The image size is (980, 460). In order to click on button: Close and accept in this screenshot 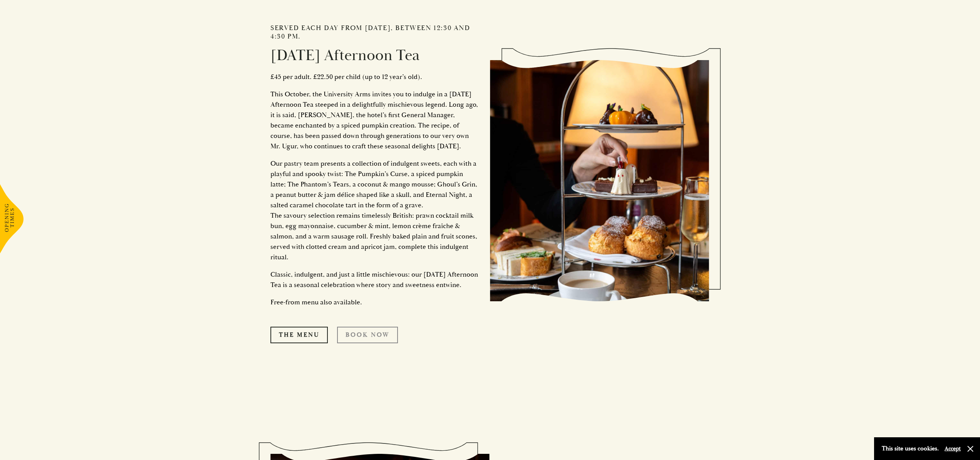, I will do `click(970, 449)`.